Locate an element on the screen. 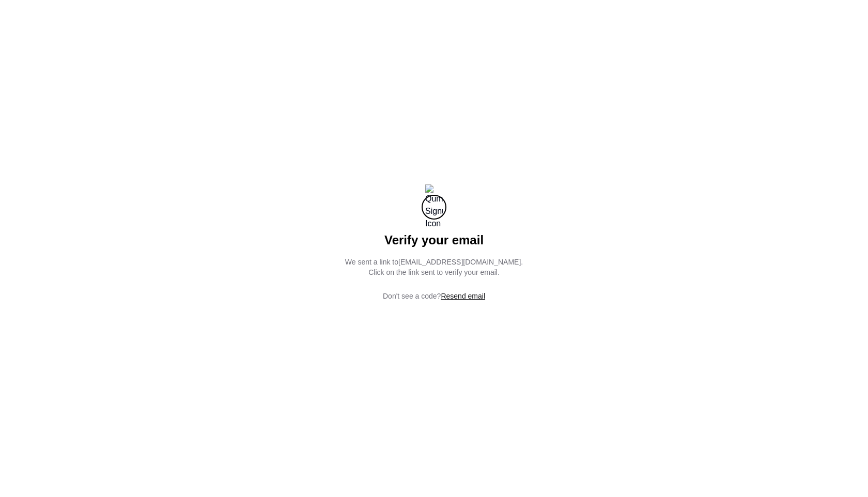  img: Qumis Signup Icon is located at coordinates (434, 207).